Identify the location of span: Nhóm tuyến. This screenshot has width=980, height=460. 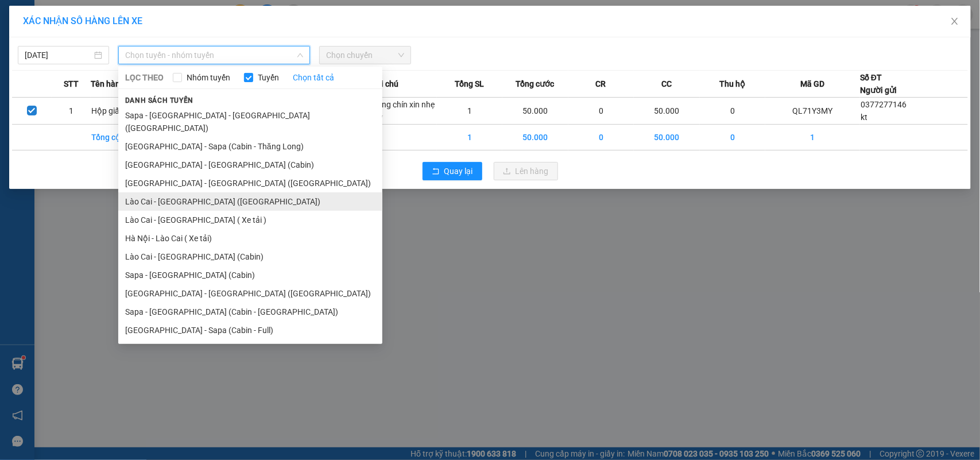
(209, 78).